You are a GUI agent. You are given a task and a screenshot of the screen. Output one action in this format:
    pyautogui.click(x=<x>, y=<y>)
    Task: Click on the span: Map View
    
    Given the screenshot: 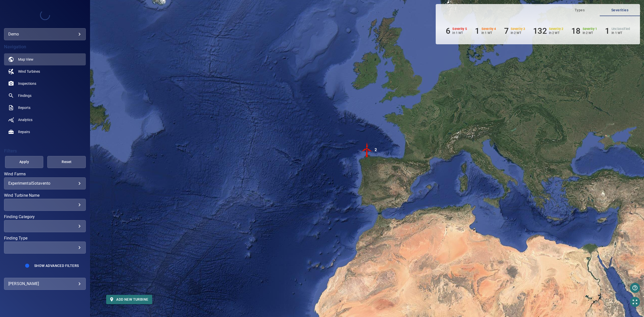 What is the action you would take?
    pyautogui.click(x=26, y=59)
    